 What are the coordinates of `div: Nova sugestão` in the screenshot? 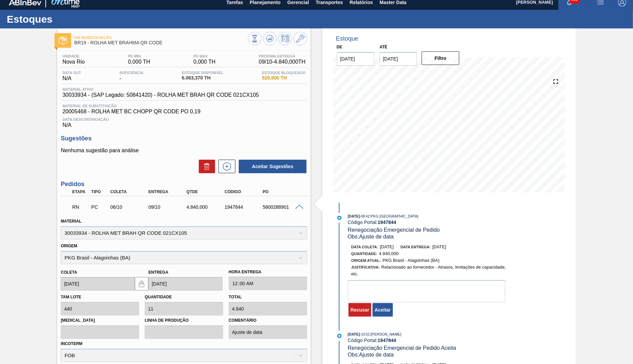 It's located at (225, 166).